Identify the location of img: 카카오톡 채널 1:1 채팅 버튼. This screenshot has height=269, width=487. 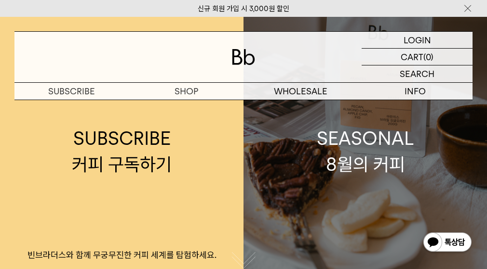
(447, 243).